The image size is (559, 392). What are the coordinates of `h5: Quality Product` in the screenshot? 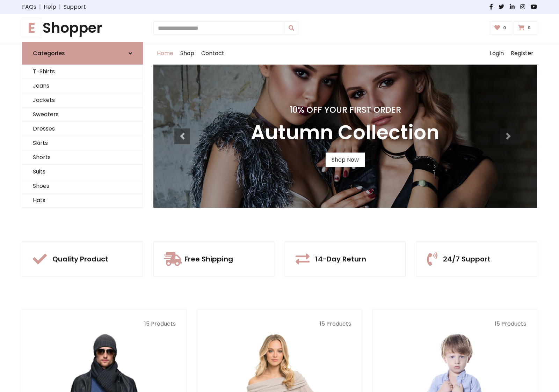 It's located at (80, 259).